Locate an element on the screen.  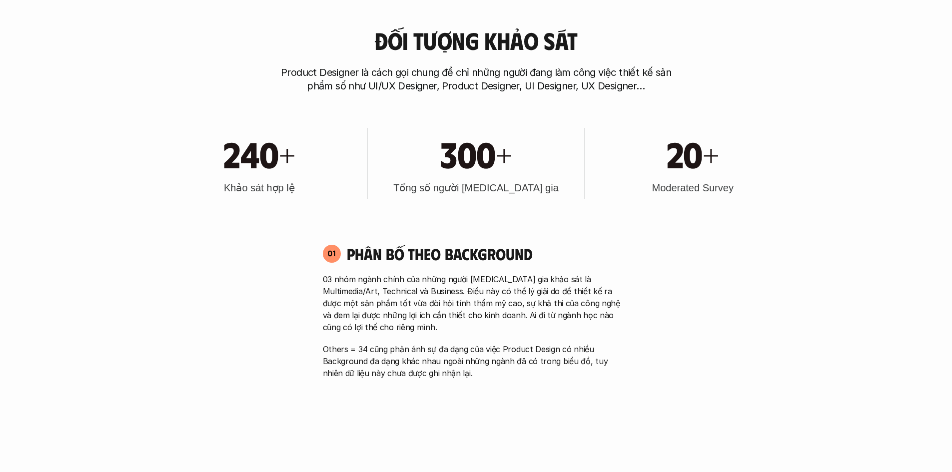
h4: Phân bố theo background is located at coordinates (488, 254).